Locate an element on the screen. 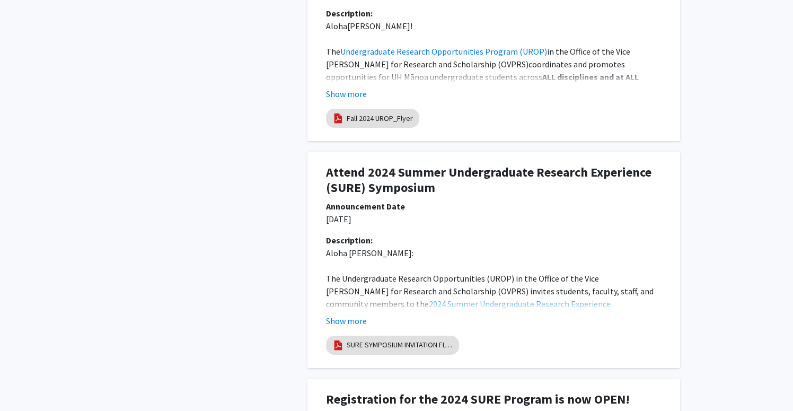 This screenshot has height=411, width=793. div: Announcement Date is located at coordinates (494, 206).